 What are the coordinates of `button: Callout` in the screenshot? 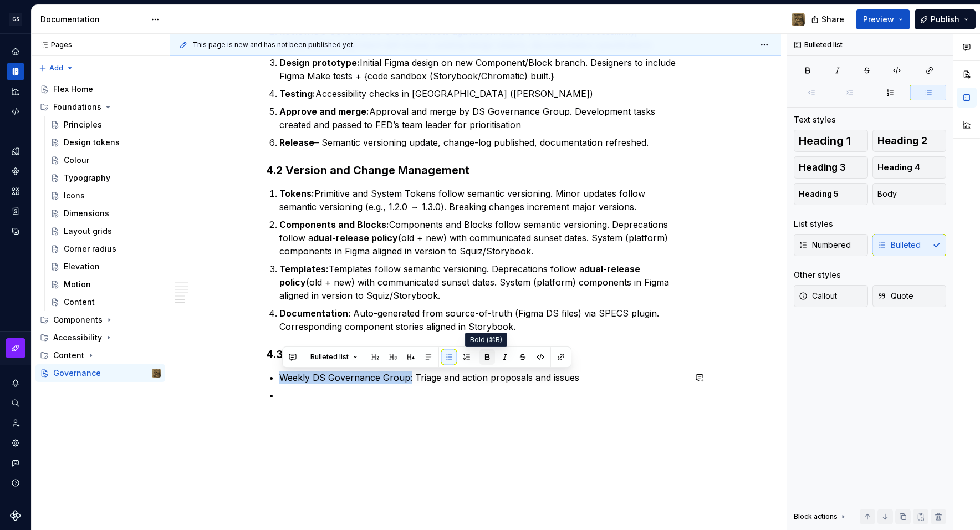 It's located at (831, 296).